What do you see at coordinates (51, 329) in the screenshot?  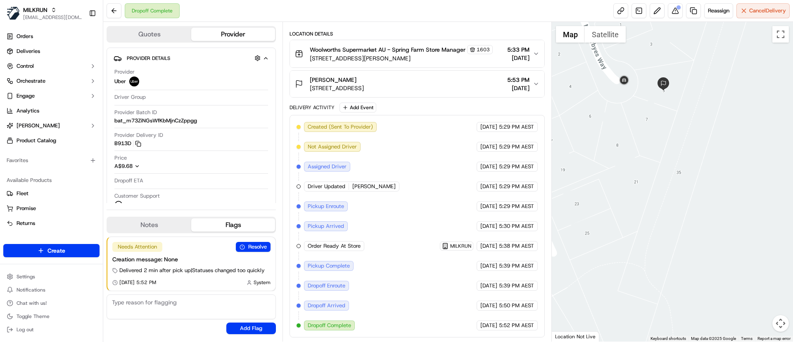 I see `button: Log out` at bounding box center [51, 329].